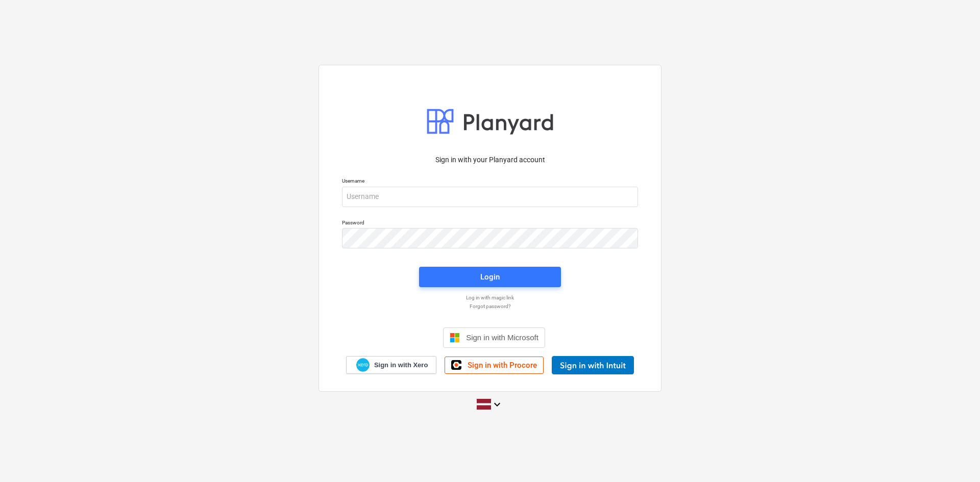 This screenshot has height=482, width=980. I want to click on p: Sign in with your Planyard account, so click(490, 160).